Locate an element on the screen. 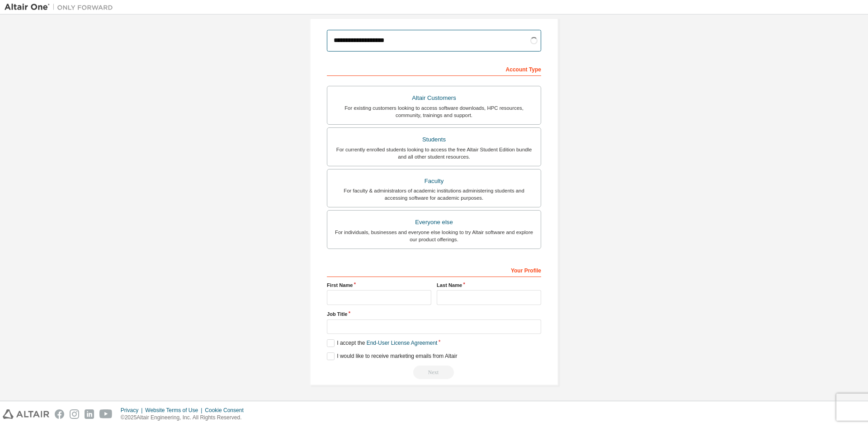 This screenshot has height=427, width=868. div: Cookie Consent is located at coordinates (226, 411).